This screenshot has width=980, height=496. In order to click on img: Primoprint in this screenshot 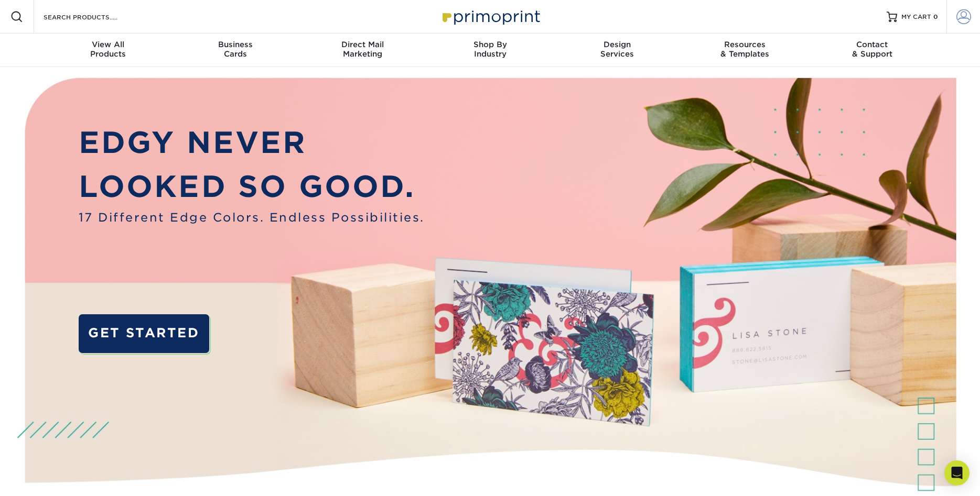, I will do `click(491, 16)`.